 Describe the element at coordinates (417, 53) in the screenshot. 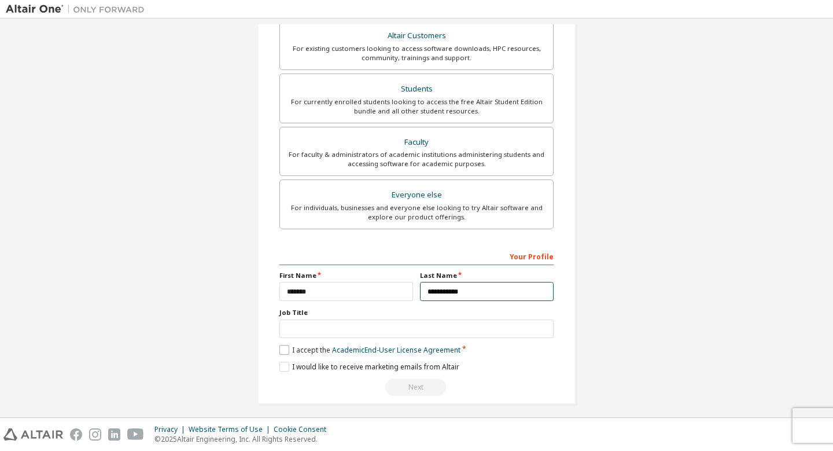

I see `div: For existing customers looking to access software downloads, HPC resources, community, trainings ...` at that location.